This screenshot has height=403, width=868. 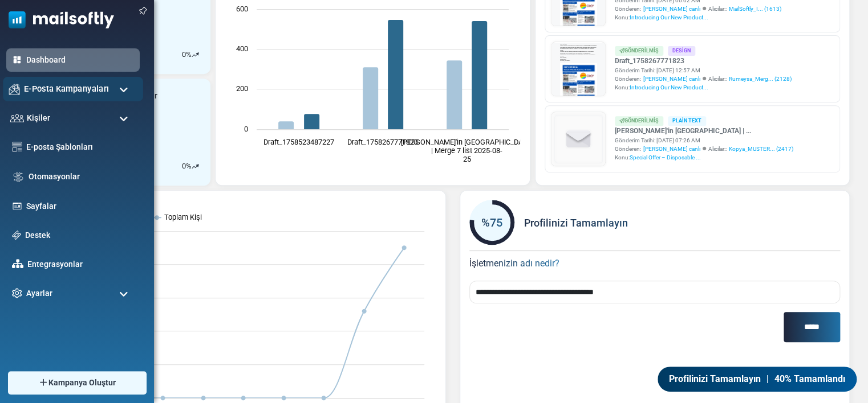 I want to click on a: Entegrasyonlar, so click(x=80, y=265).